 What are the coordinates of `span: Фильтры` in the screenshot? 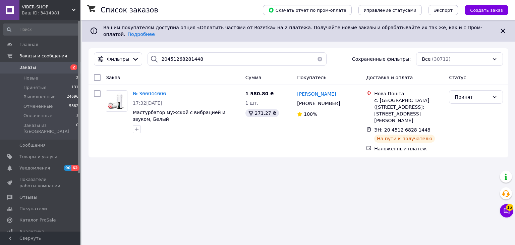 It's located at (118, 59).